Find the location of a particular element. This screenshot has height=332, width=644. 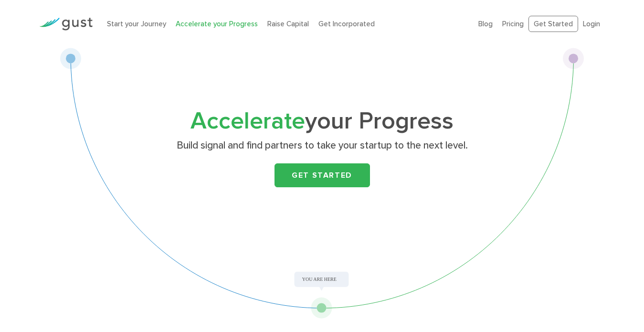

img: Gust Logo is located at coordinates (66, 24).